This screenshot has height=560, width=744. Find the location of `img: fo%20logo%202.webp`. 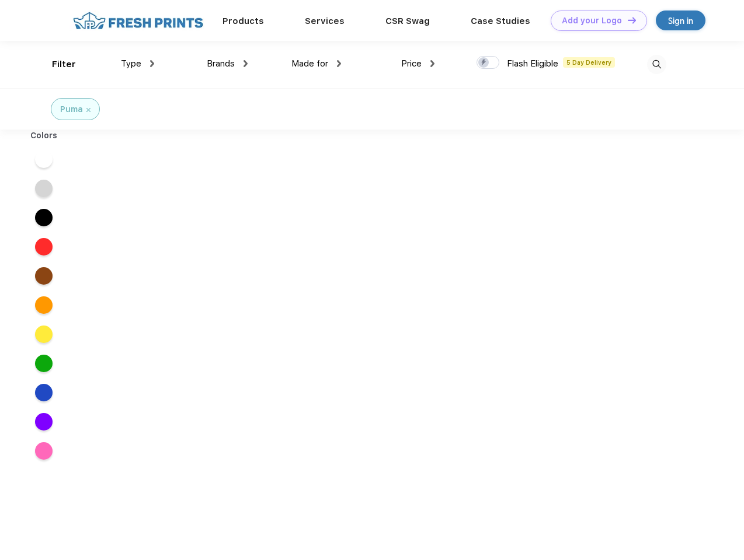

img: fo%20logo%202.webp is located at coordinates (138, 21).